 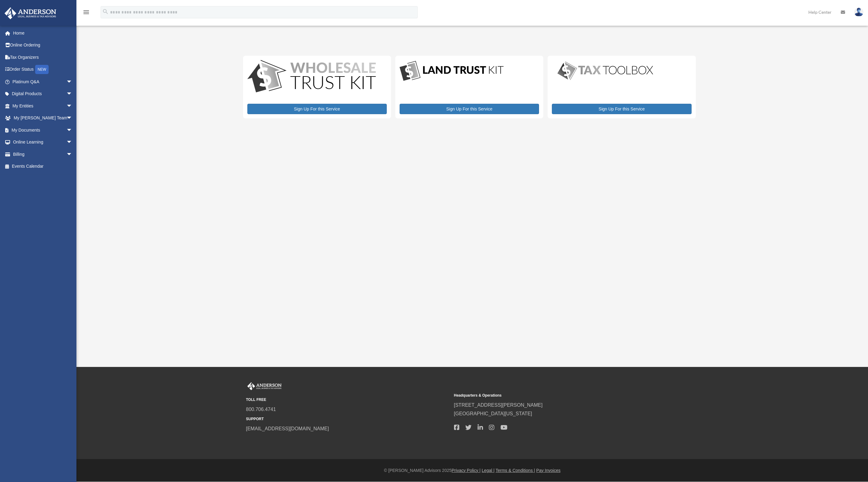 What do you see at coordinates (43, 155) in the screenshot?
I see `a: Billingarrow_drop_down` at bounding box center [43, 155].